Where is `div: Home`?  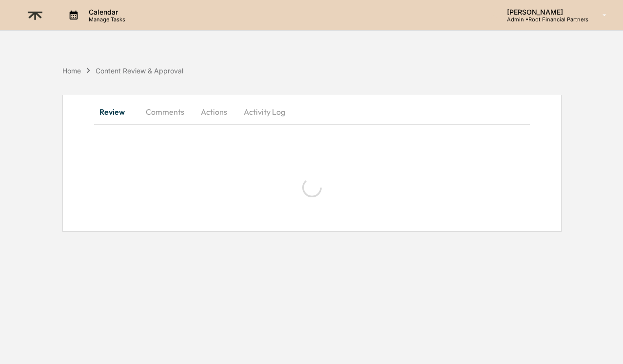
div: Home is located at coordinates (72, 71).